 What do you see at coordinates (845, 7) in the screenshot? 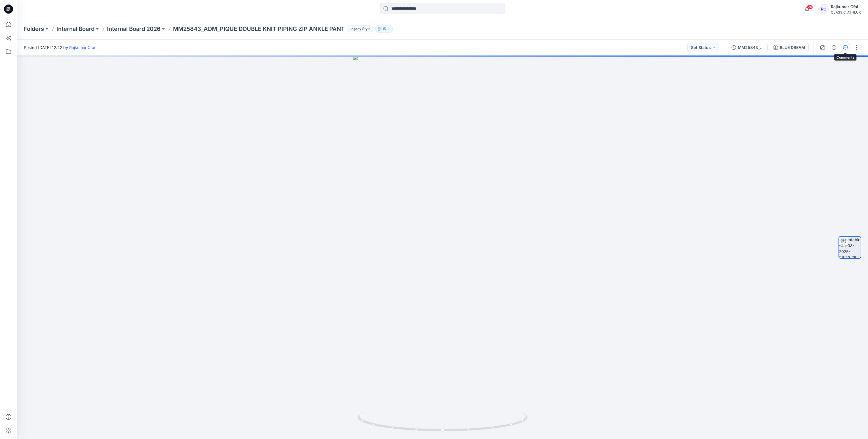
I see `div: Rajkumar Cfai` at bounding box center [845, 7].